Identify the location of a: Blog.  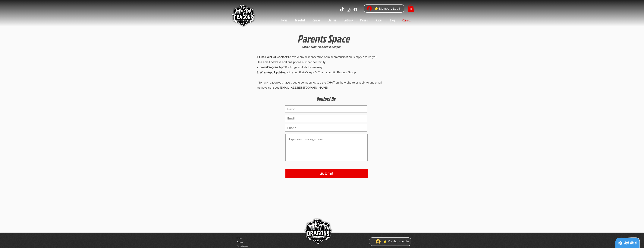
(392, 20).